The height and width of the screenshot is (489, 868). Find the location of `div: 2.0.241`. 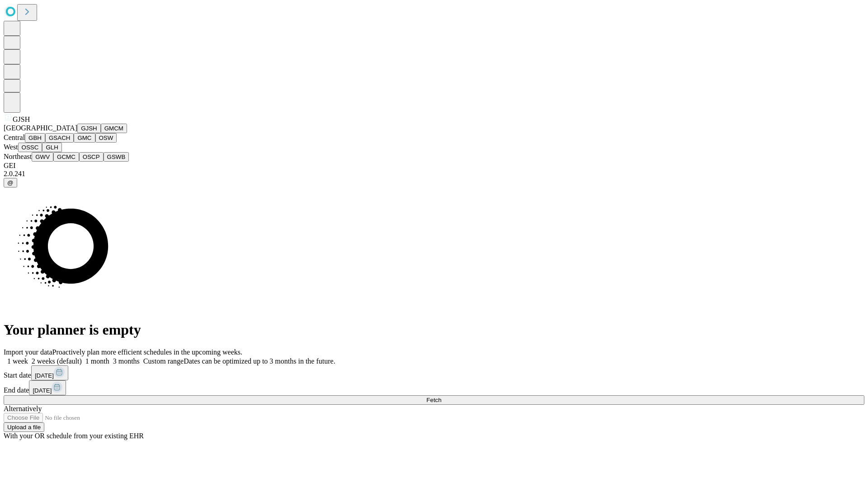

div: 2.0.241 is located at coordinates (434, 174).